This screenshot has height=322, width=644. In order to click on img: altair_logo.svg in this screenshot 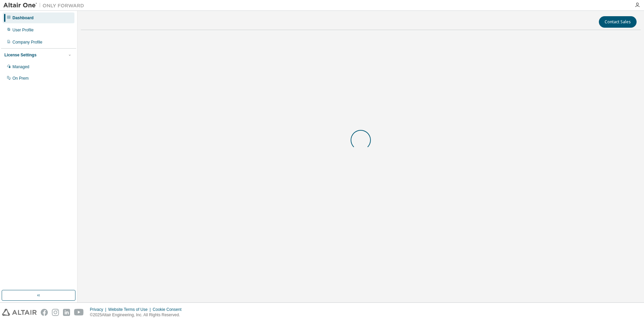, I will do `click(19, 312)`.